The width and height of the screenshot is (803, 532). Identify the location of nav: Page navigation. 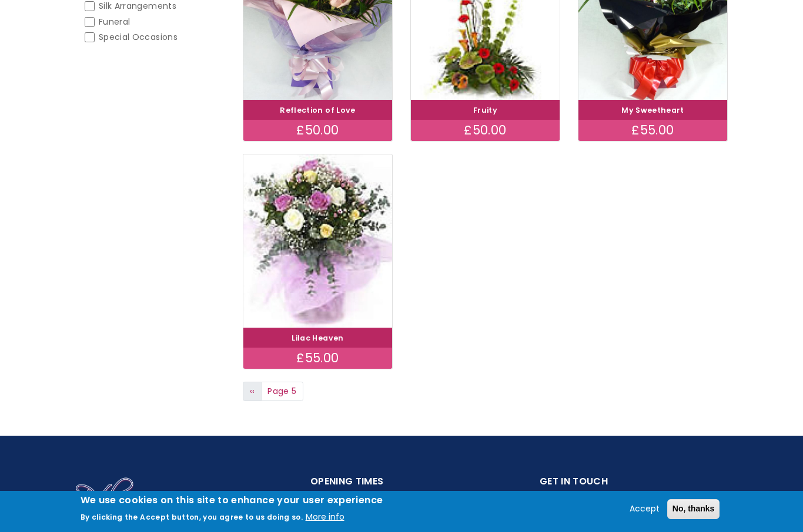
(485, 392).